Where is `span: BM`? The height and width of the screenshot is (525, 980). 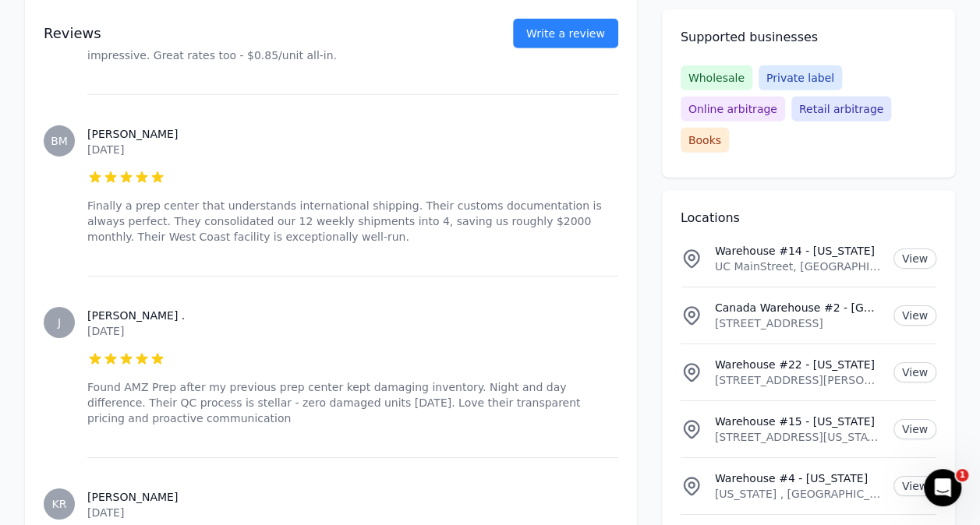 span: BM is located at coordinates (60, 141).